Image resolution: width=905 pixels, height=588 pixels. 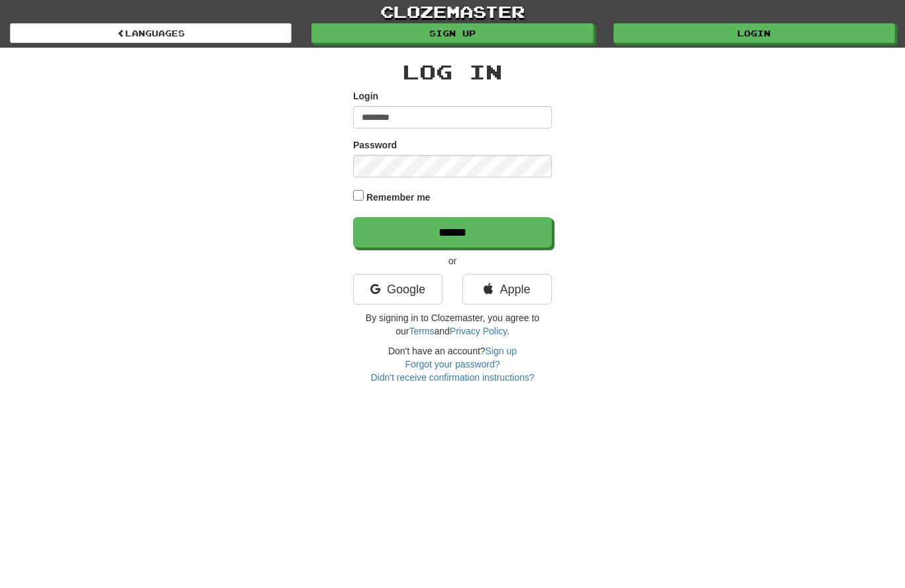 What do you see at coordinates (451, 377) in the screenshot?
I see `a: Didn't receive confirmation instructions?` at bounding box center [451, 377].